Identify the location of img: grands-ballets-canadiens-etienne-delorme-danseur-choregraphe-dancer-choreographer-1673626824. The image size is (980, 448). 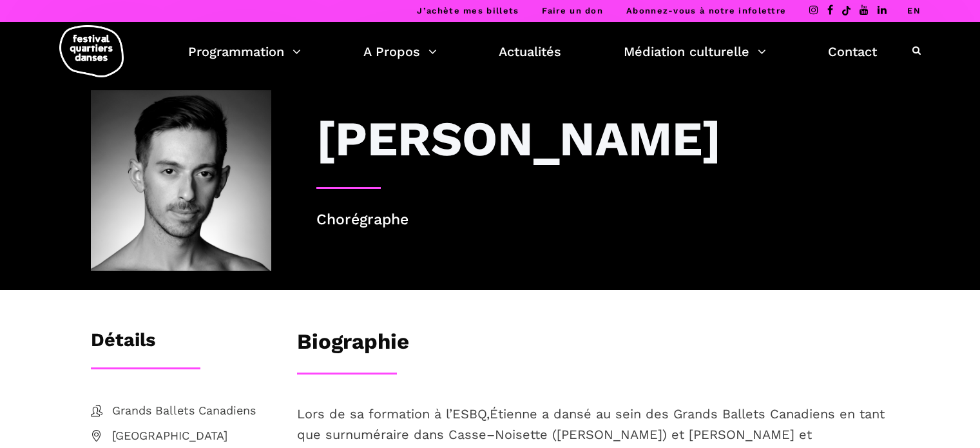
(181, 181).